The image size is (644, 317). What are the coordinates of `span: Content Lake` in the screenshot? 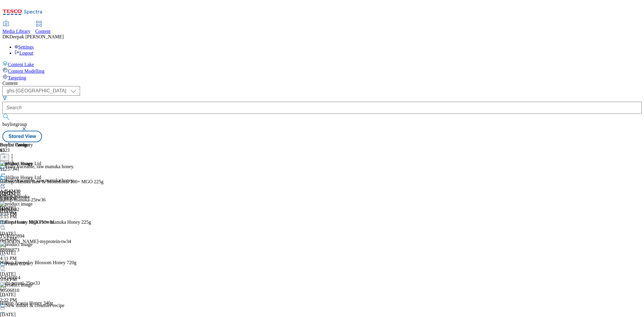 It's located at (21, 64).